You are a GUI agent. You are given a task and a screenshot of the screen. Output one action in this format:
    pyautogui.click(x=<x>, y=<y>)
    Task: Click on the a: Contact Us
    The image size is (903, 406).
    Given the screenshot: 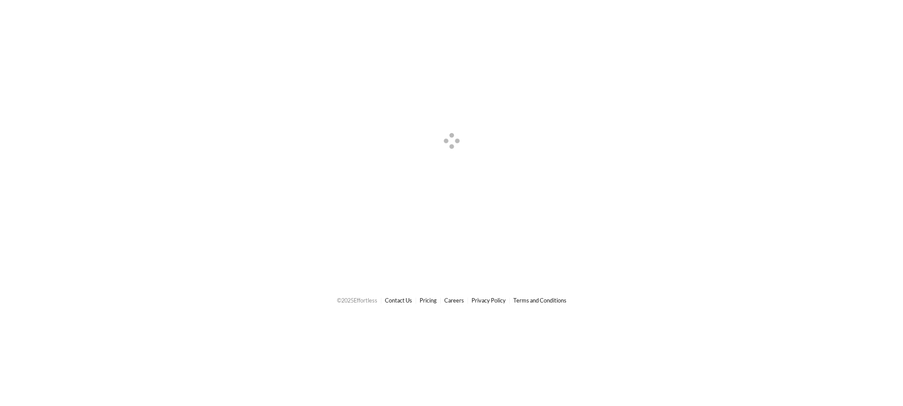 What is the action you would take?
    pyautogui.click(x=399, y=300)
    